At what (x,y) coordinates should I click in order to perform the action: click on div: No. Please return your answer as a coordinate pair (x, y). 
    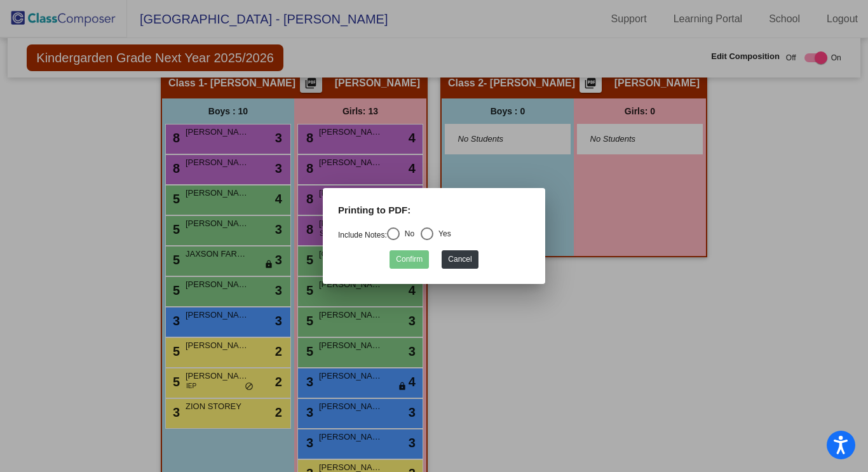
    Looking at the image, I should click on (407, 234).